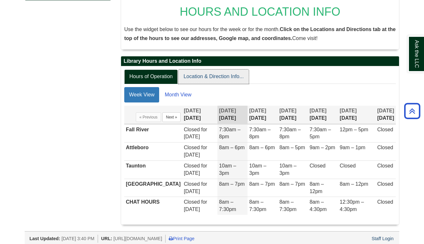  Describe the element at coordinates (260, 12) in the screenshot. I see `span: HOURS AND LOCATION INFO` at that location.